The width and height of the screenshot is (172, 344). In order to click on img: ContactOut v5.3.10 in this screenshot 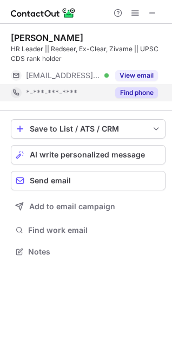, I will do `click(43, 13)`.